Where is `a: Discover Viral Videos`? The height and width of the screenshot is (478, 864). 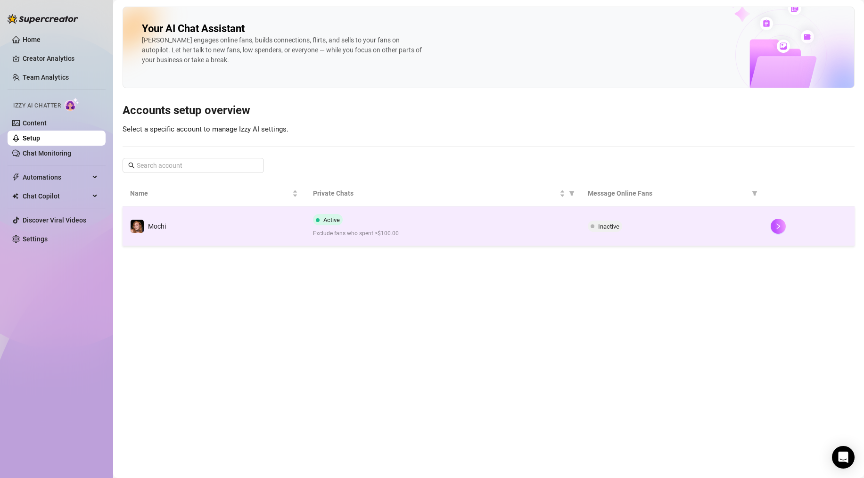
a: Discover Viral Videos is located at coordinates (54, 220).